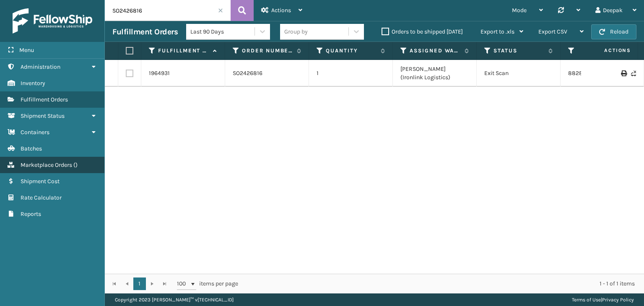  Describe the element at coordinates (160, 73) in the screenshot. I see `a: 1964931` at that location.